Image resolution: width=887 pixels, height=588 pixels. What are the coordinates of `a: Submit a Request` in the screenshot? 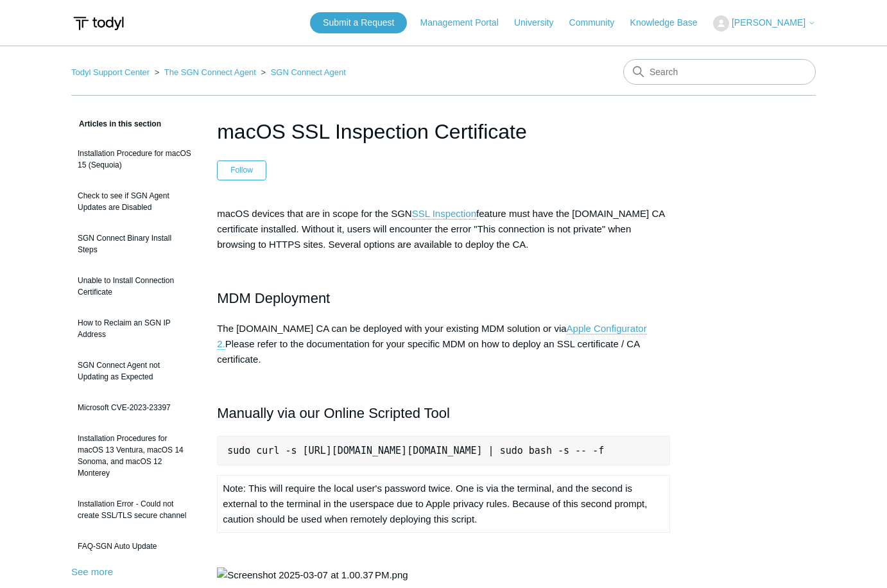 It's located at (358, 23).